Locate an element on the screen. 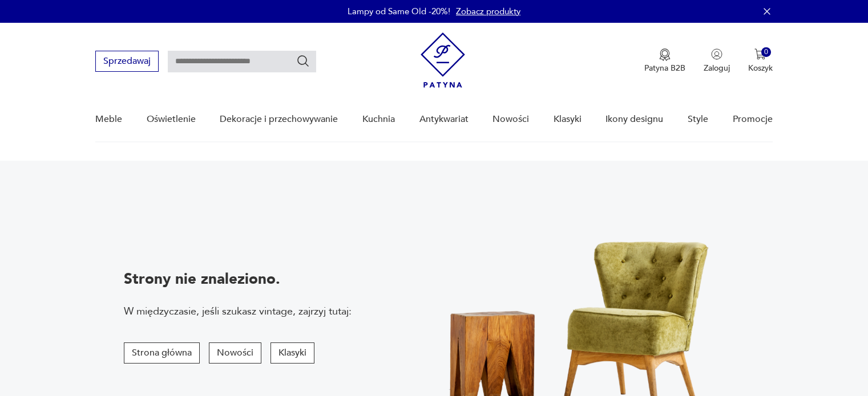 This screenshot has width=868, height=396. img: Ikonka użytkownika is located at coordinates (716, 54).